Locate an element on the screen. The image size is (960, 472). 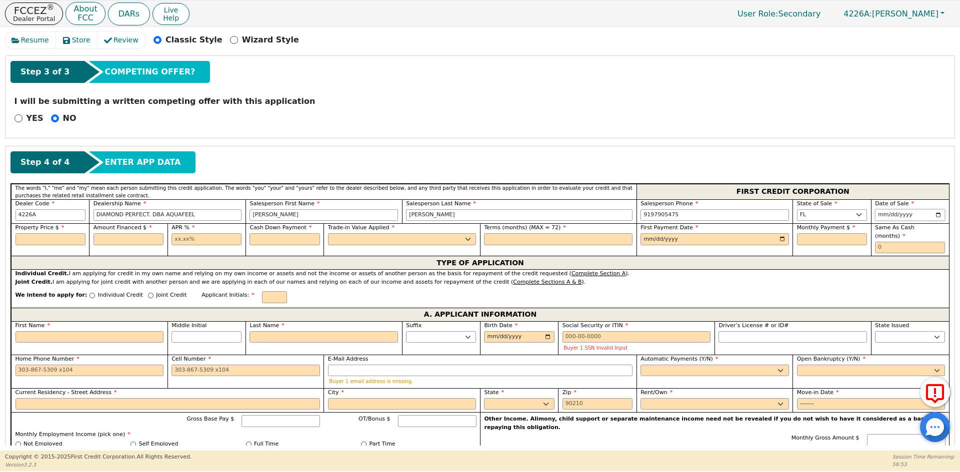
span: User Role : is located at coordinates (757, 13).